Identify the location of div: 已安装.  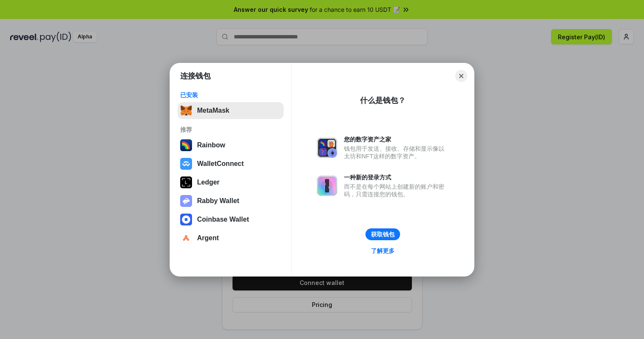
(231, 95).